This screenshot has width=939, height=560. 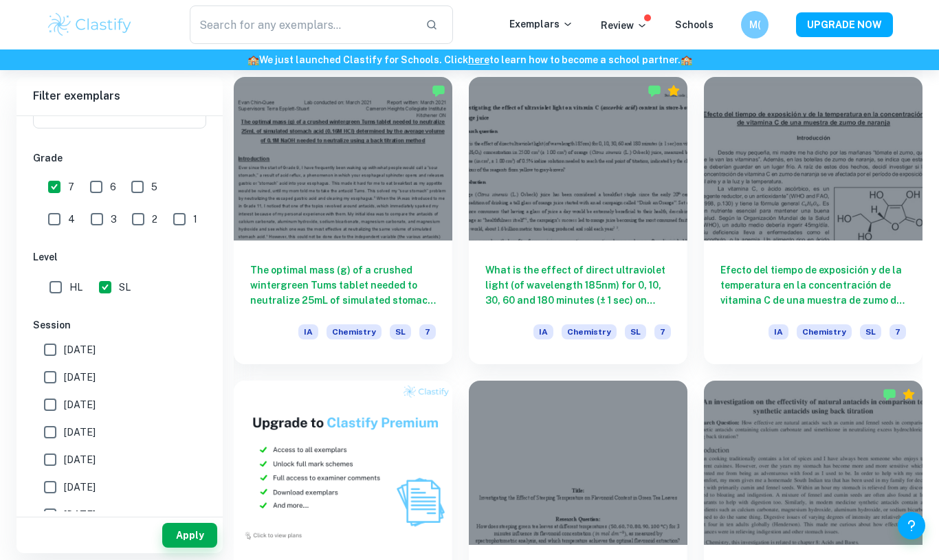 What do you see at coordinates (112, 187) in the screenshot?
I see `span: 6` at bounding box center [112, 187].